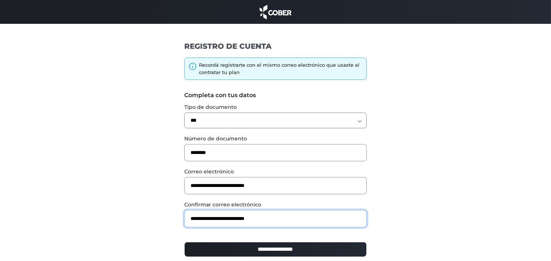 The height and width of the screenshot is (261, 551). Describe the element at coordinates (275, 46) in the screenshot. I see `h1: REGISTRO DE CUENTA` at that location.